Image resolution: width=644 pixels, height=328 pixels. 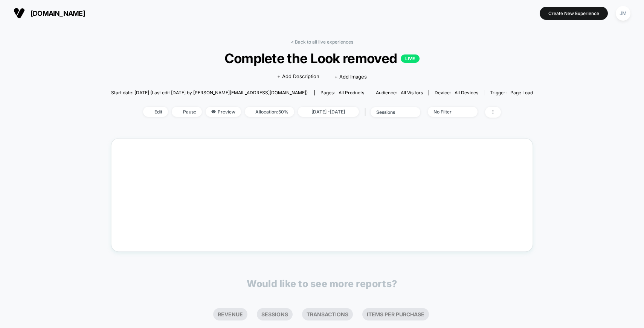 I want to click on p: Would like to see more reports?, so click(x=322, y=284).